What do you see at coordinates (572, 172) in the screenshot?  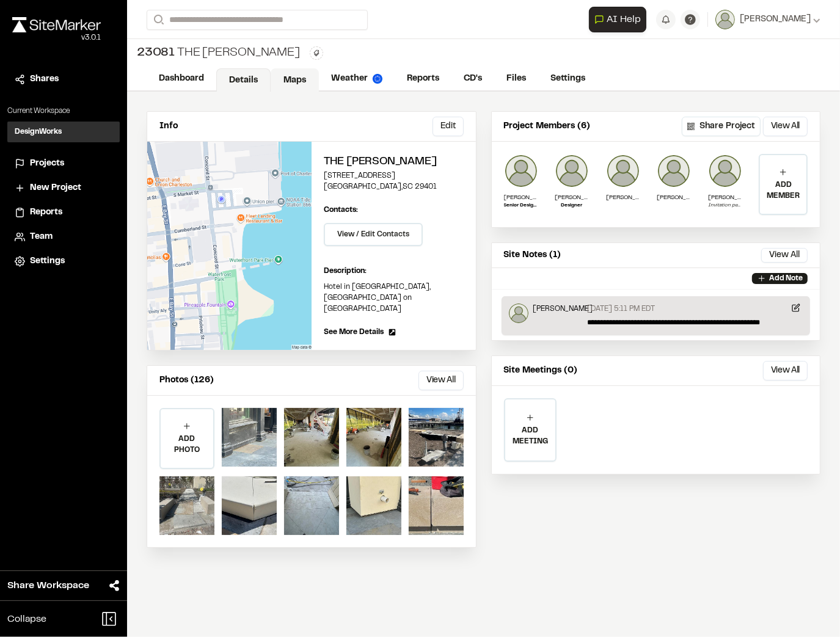 I see `img: Emily Rogers` at bounding box center [572, 172].